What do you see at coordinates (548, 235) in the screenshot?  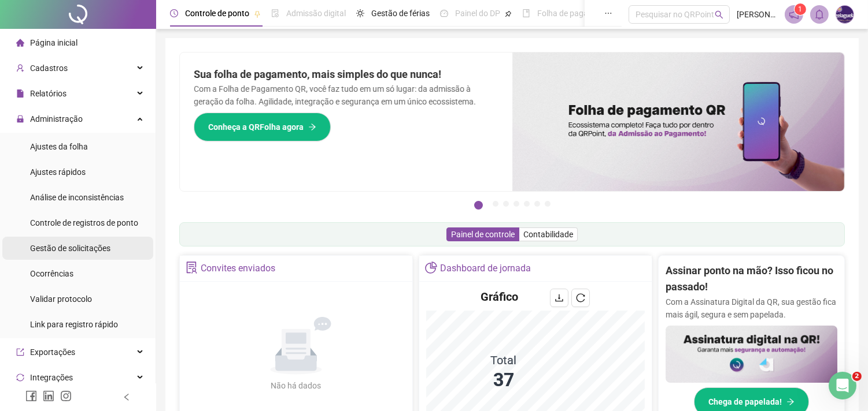 I see `span: Contabilidade` at bounding box center [548, 235].